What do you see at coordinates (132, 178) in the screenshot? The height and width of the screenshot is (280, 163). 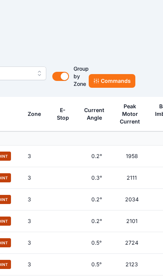 I see `td: 2111` at bounding box center [132, 178].